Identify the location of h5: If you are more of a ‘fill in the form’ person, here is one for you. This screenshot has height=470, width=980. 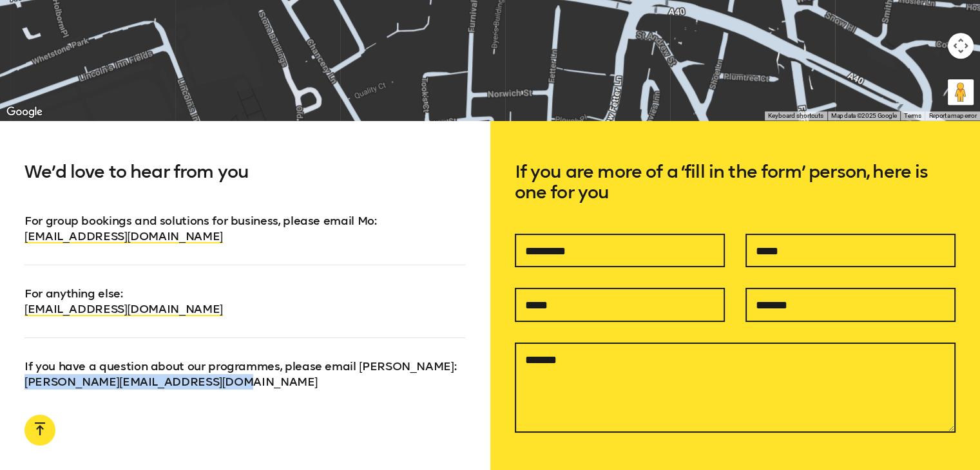
(735, 197).